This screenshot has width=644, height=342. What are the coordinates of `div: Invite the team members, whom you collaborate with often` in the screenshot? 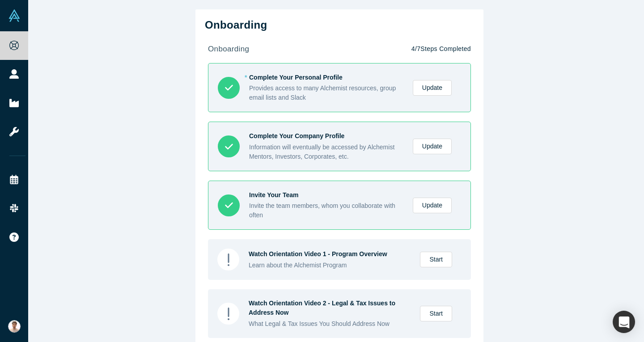 It's located at (327, 210).